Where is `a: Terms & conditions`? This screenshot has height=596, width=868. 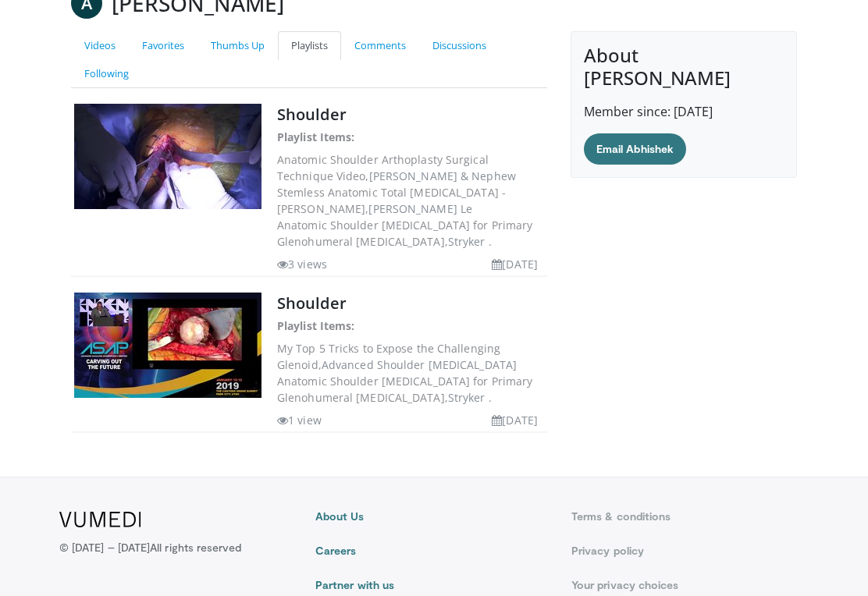 a: Terms & conditions is located at coordinates (690, 517).